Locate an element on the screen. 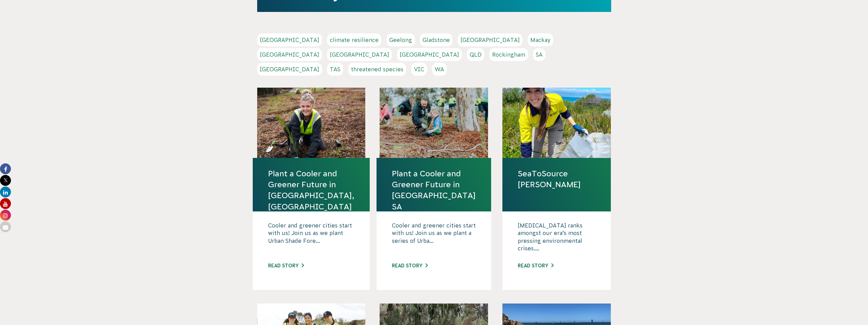  p: Cooler and greener cities start with us! Join us as we plant Urban Shade Fore... is located at coordinates (311, 238).